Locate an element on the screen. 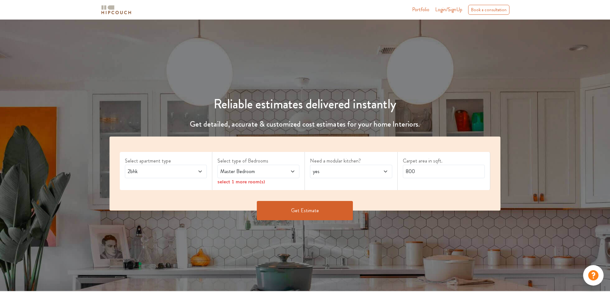 The image size is (610, 292). a: Portfolio is located at coordinates (421, 10).